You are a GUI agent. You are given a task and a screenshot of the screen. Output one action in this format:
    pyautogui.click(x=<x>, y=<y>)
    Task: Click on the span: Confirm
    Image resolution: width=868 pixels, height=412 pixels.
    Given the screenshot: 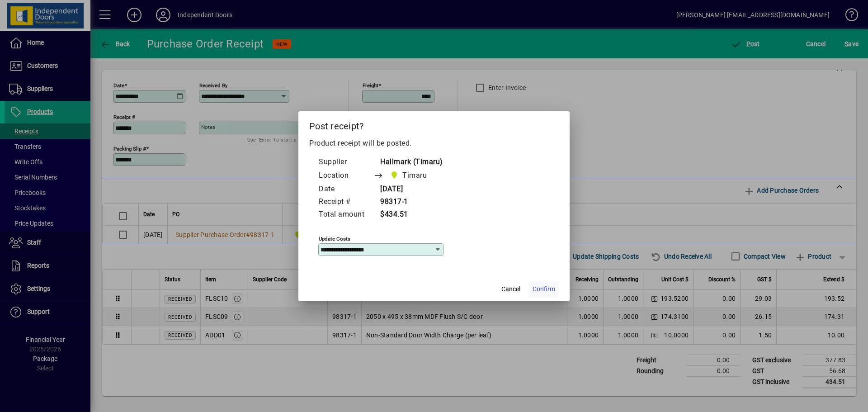 What is the action you would take?
    pyautogui.click(x=544, y=289)
    